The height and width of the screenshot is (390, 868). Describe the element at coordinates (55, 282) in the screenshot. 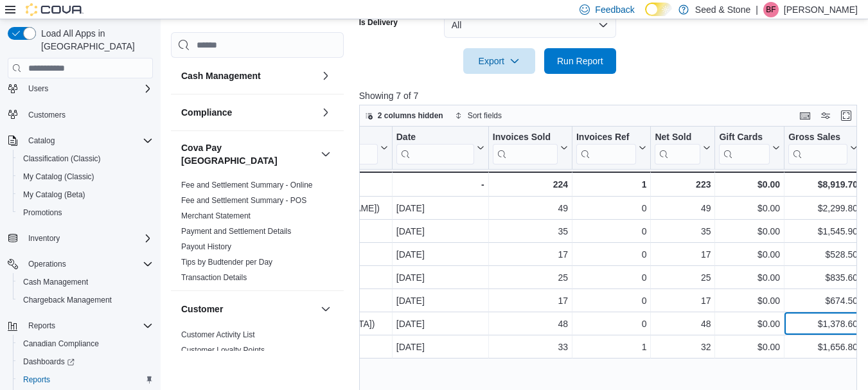

I see `span: Cash Management` at that location.